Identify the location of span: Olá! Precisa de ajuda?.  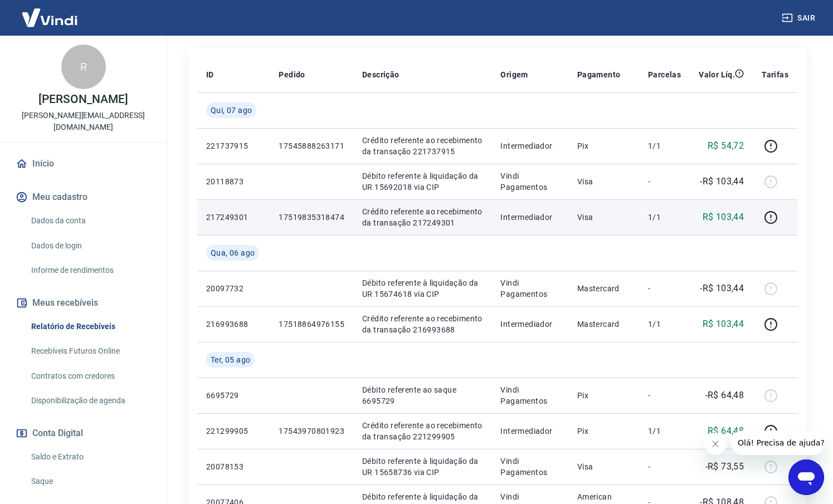
(50, 13).